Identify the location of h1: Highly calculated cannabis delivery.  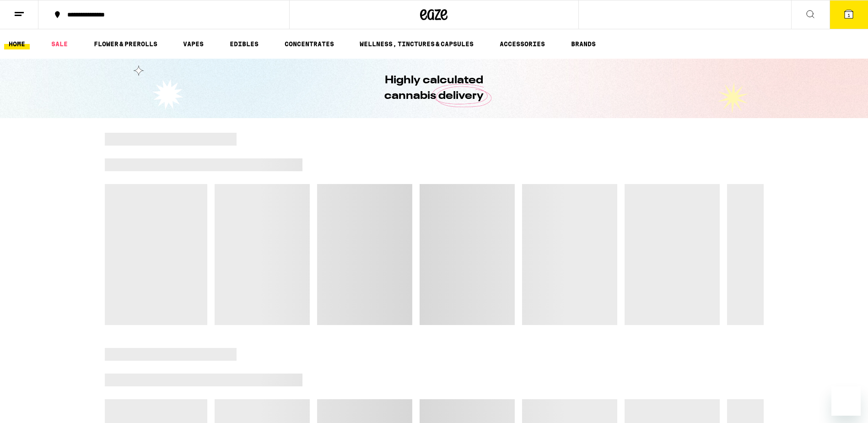
(434, 89).